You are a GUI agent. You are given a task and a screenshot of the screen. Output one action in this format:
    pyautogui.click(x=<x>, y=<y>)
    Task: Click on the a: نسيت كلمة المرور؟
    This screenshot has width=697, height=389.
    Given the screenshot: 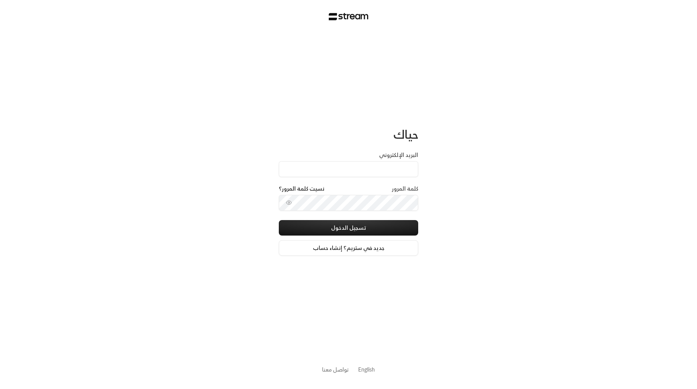 What is the action you would take?
    pyautogui.click(x=302, y=189)
    